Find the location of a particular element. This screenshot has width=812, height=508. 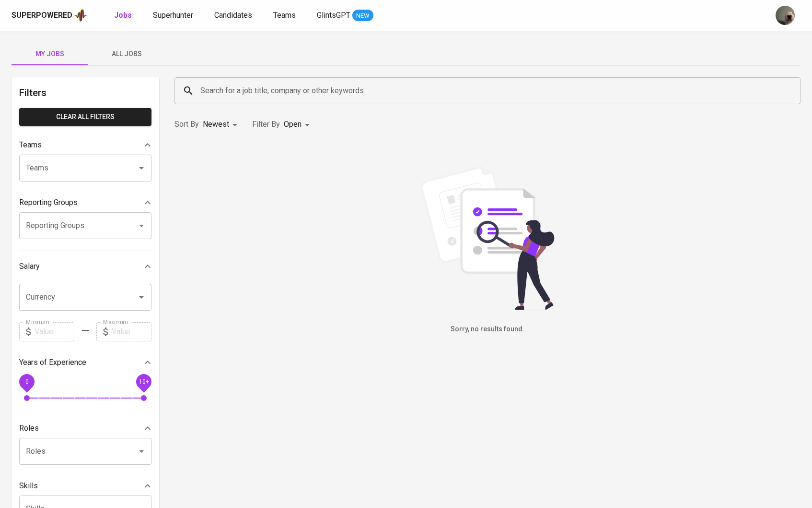

a: Jobs is located at coordinates (124, 15).